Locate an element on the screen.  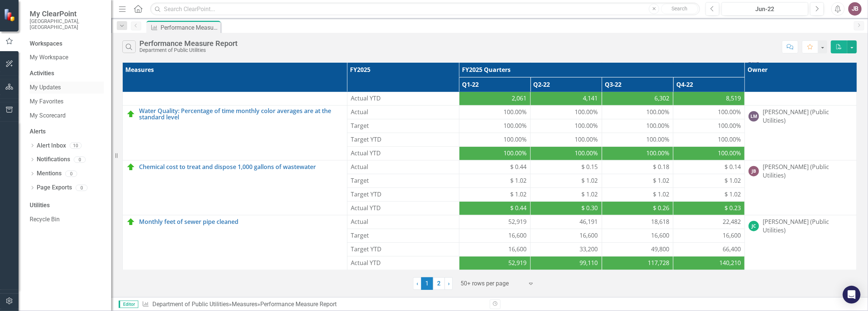
a: My Workspace is located at coordinates (66, 58).